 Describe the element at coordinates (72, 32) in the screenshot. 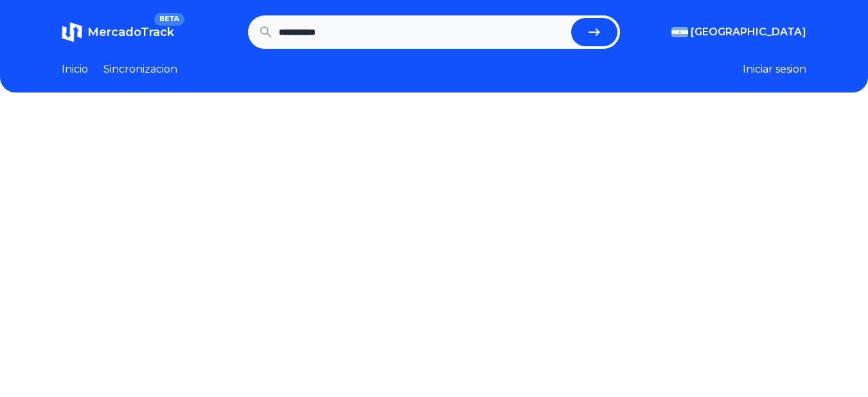

I see `img: MercadoTrack` at that location.